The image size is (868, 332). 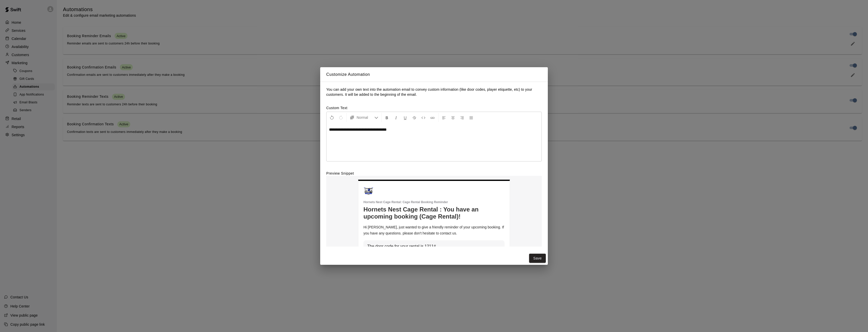 I want to click on label: Preview Snippet, so click(x=434, y=174).